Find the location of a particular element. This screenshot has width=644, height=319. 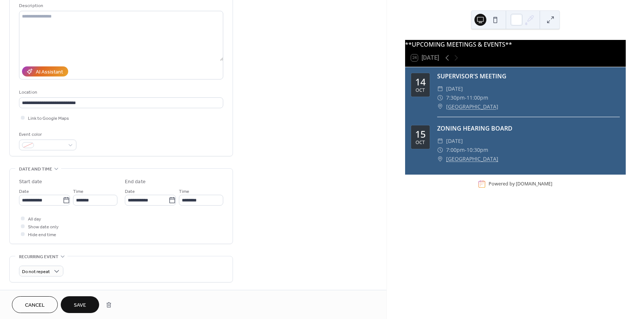

div: Description is located at coordinates (120, 5).